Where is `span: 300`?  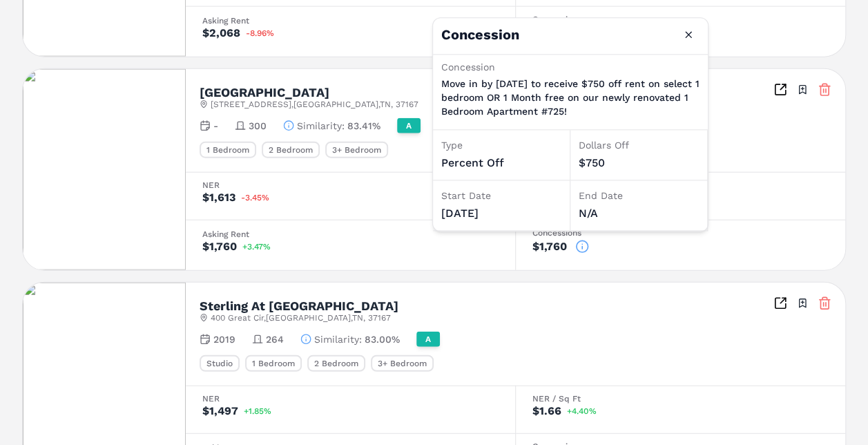 span: 300 is located at coordinates (258, 126).